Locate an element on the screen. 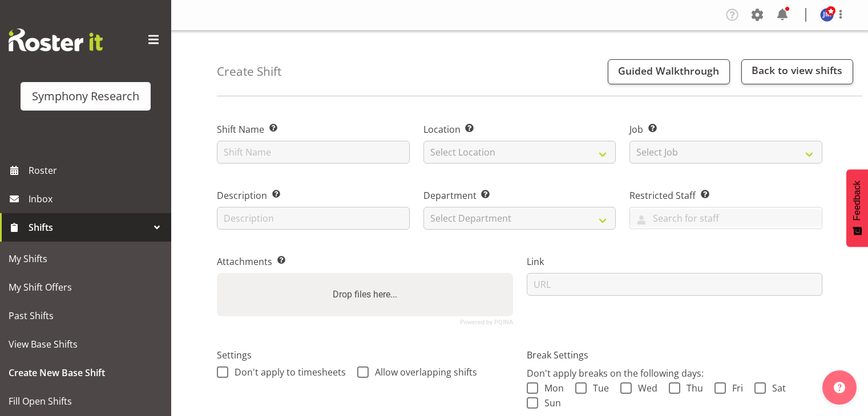 Image resolution: width=868 pixels, height=416 pixels. span: Create New Base Shift is located at coordinates (86, 373).